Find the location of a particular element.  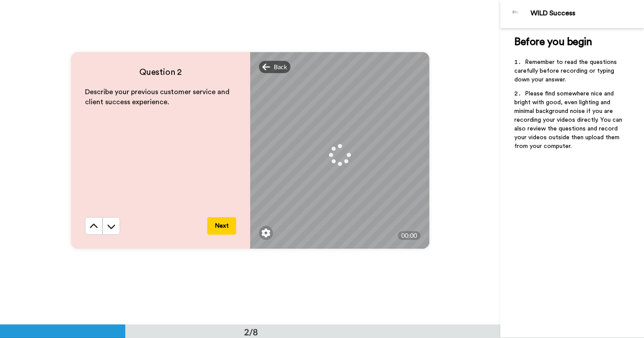

button: Next is located at coordinates (222, 226).